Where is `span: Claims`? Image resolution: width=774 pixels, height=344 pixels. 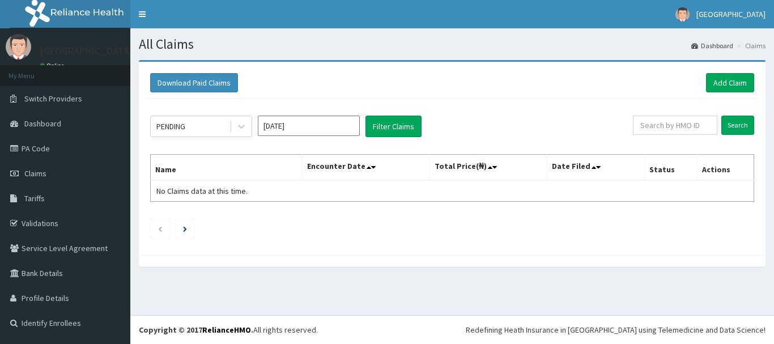
span: Claims is located at coordinates (35, 173).